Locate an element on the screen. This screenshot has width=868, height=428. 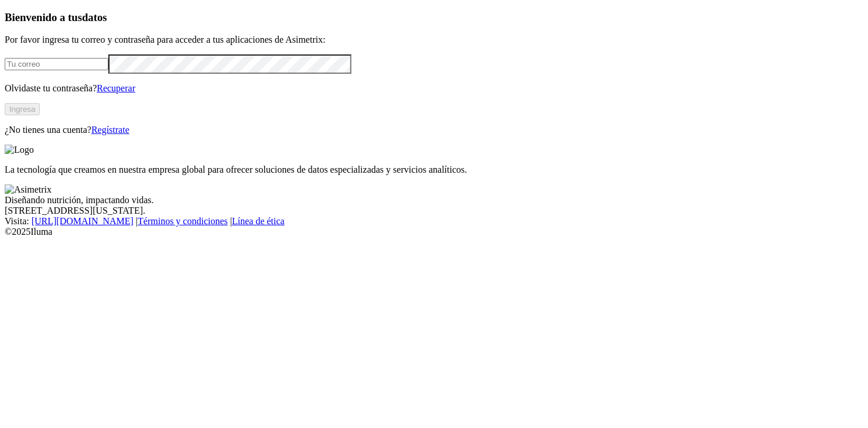
a: Recuperar is located at coordinates (116, 88).